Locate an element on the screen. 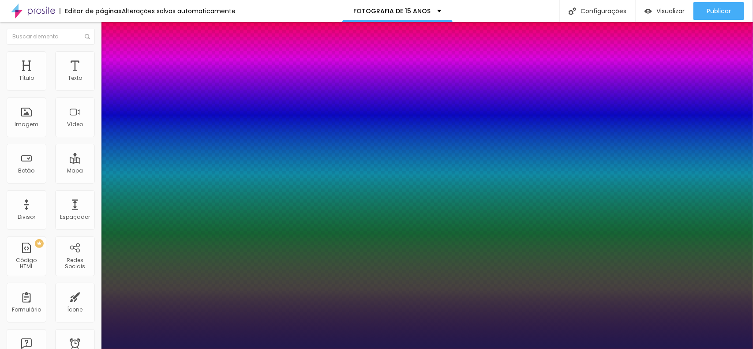  button: Visualizar is located at coordinates (664, 11).